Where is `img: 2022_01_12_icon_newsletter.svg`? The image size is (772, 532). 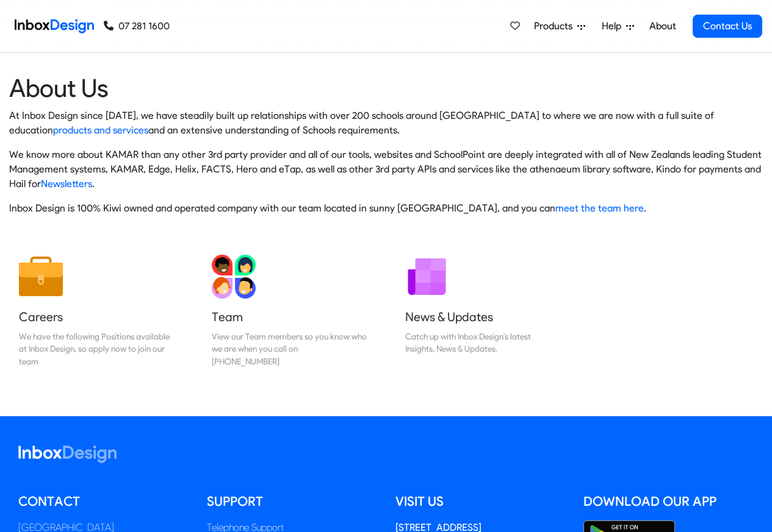 img: 2022_01_12_icon_newsletter.svg is located at coordinates (427, 277).